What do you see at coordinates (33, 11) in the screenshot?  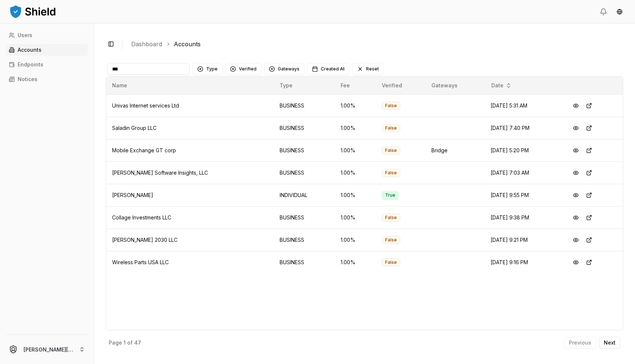 I see `img: ShieldPay Logo` at bounding box center [33, 11].